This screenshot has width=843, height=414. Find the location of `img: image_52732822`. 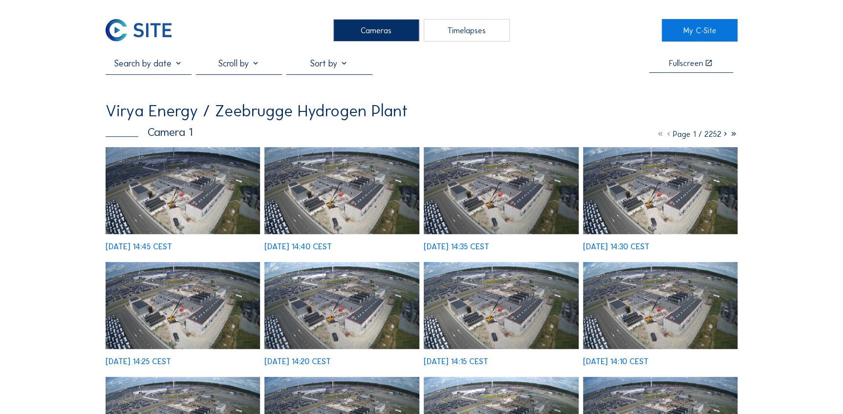

img: image_52732822 is located at coordinates (501, 191).